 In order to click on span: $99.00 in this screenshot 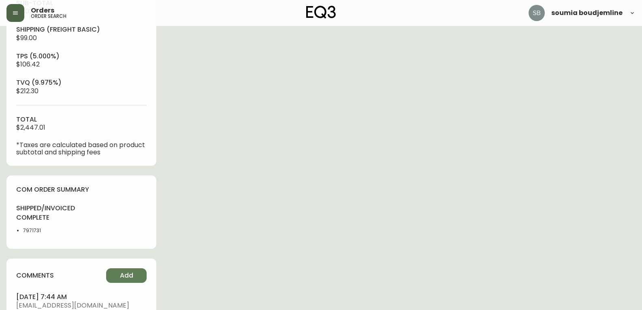, I will do `click(26, 38)`.